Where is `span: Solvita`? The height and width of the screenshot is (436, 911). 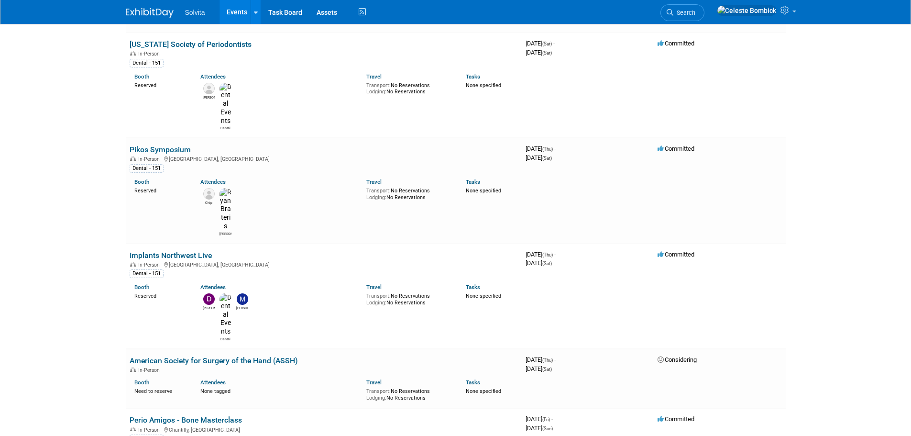
span: Solvita is located at coordinates (195, 12).